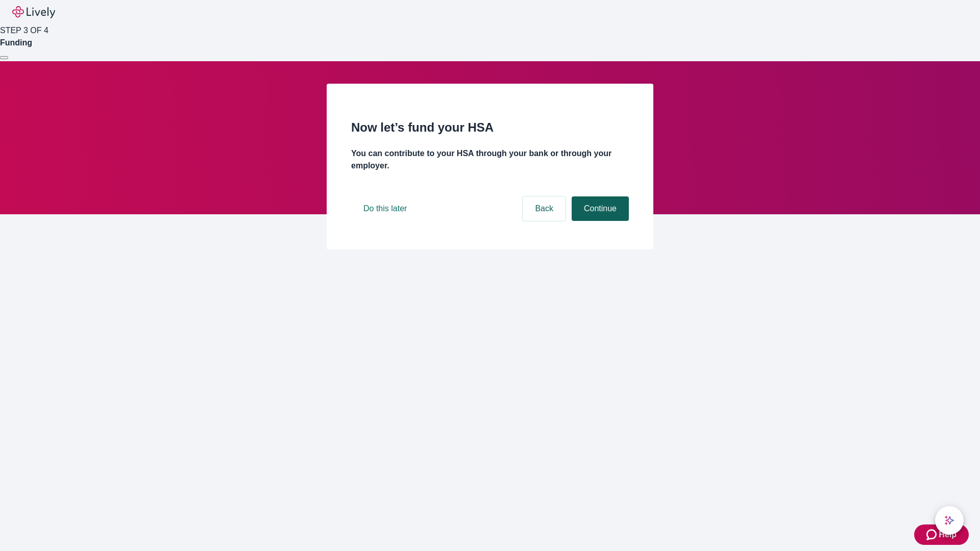  What do you see at coordinates (947, 535) in the screenshot?
I see `span: Help` at bounding box center [947, 535].